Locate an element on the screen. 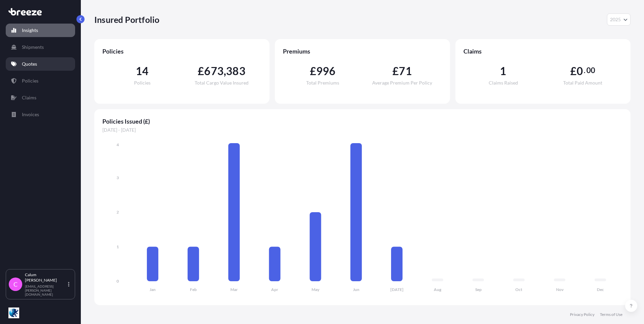  span: Claims Raised is located at coordinates (503, 83).